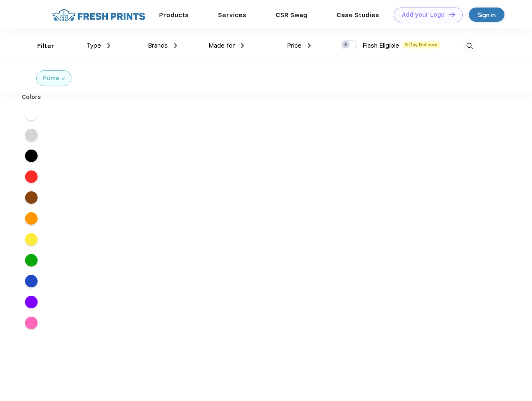 The image size is (532, 401). What do you see at coordinates (452, 14) in the screenshot?
I see `img: DT` at bounding box center [452, 14].